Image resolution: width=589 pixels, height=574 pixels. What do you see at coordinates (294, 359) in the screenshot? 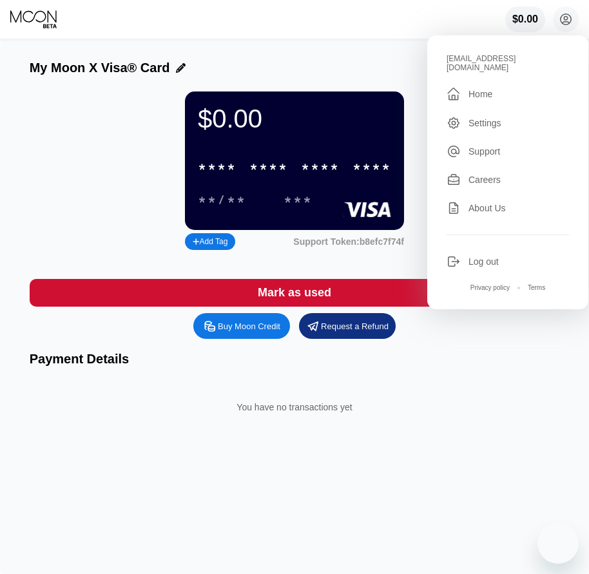
I see `div: Payment Details` at bounding box center [294, 359].